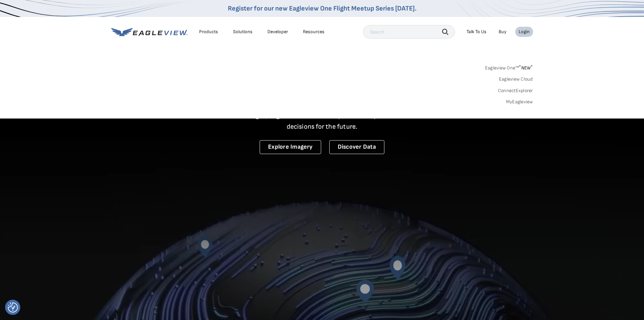  Describe the element at coordinates (520, 102) in the screenshot. I see `a: MyEagleview` at that location.